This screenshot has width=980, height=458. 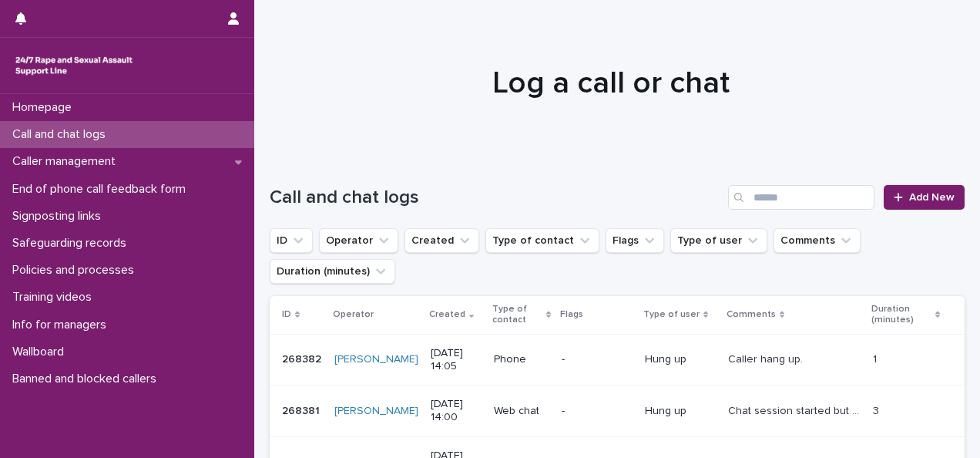 What do you see at coordinates (522, 359) in the screenshot?
I see `p: Phone` at bounding box center [522, 359].